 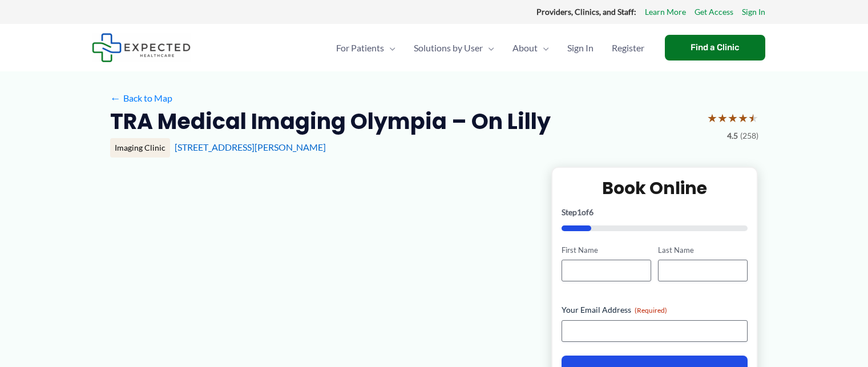 I want to click on label: First Name, so click(x=606, y=250).